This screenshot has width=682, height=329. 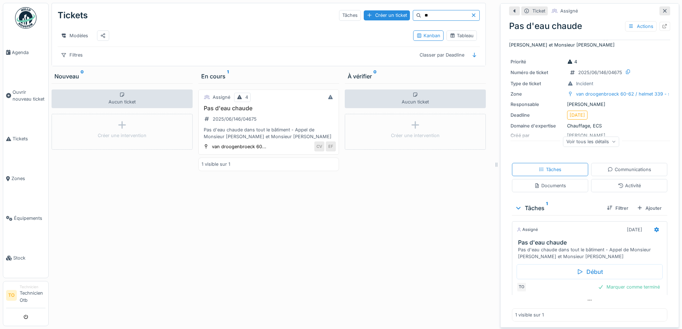 What do you see at coordinates (29, 139) in the screenshot?
I see `span: Tickets` at bounding box center [29, 139].